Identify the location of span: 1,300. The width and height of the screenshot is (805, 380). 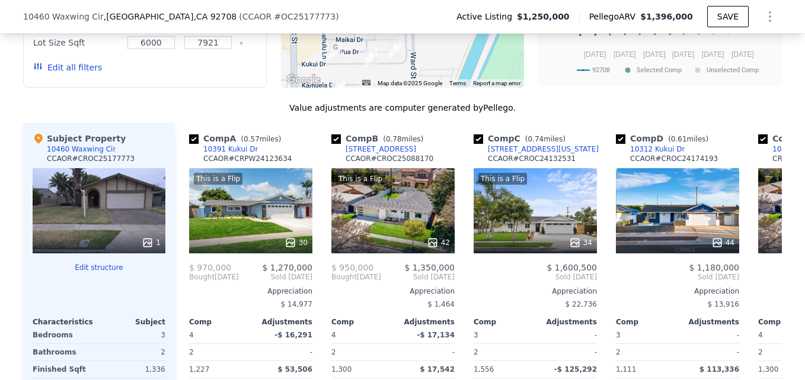
(768, 370).